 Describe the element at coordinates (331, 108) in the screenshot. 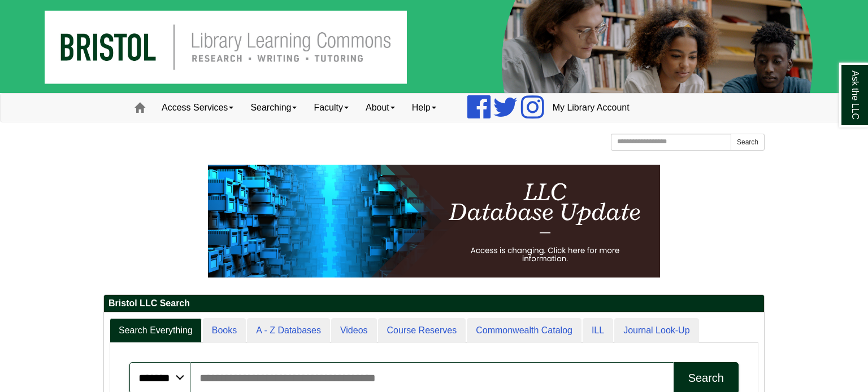

I see `a: Faculty` at that location.